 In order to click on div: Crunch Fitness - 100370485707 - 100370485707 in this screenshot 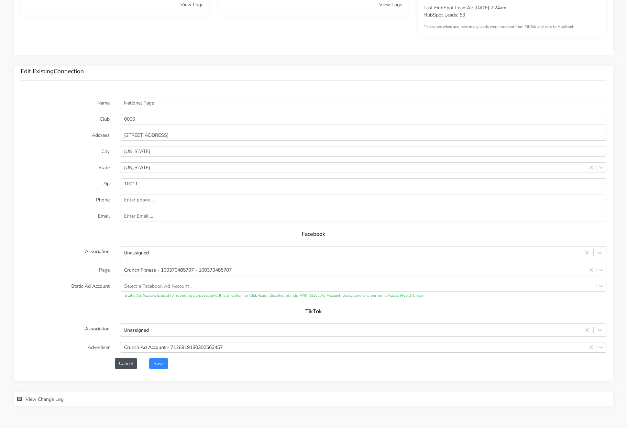, I will do `click(178, 270)`.